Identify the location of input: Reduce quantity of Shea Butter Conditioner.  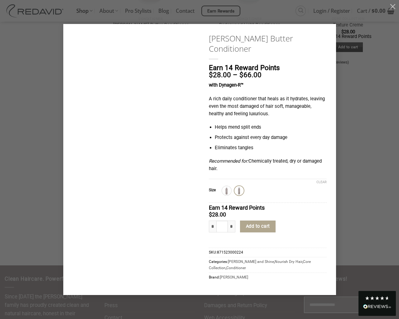
(212, 226).